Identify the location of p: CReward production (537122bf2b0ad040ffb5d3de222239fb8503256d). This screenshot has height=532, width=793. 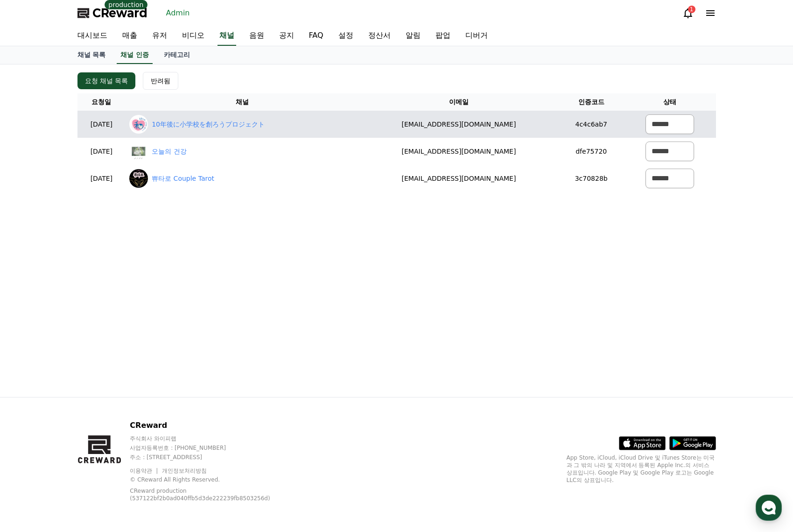
(204, 495).